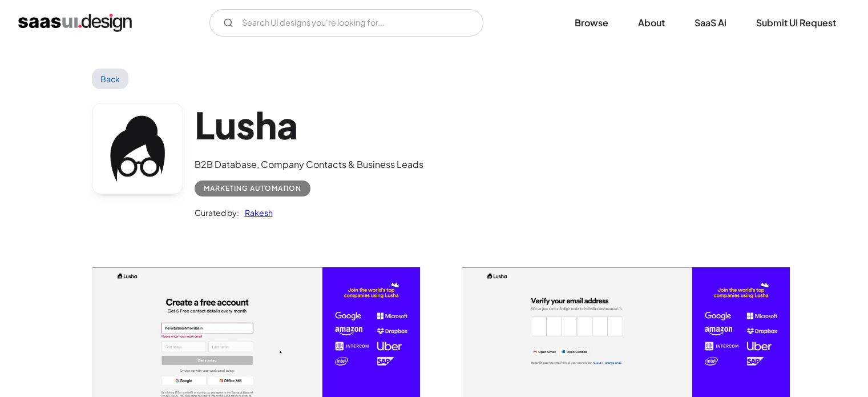 The width and height of the screenshot is (868, 397). I want to click on div: Curated by:, so click(217, 212).